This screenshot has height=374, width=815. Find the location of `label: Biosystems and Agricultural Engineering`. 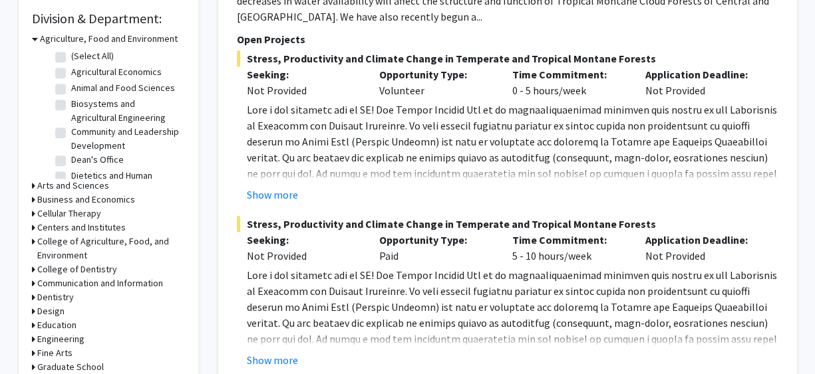

label: Biosystems and Agricultural Engineering is located at coordinates (126, 111).